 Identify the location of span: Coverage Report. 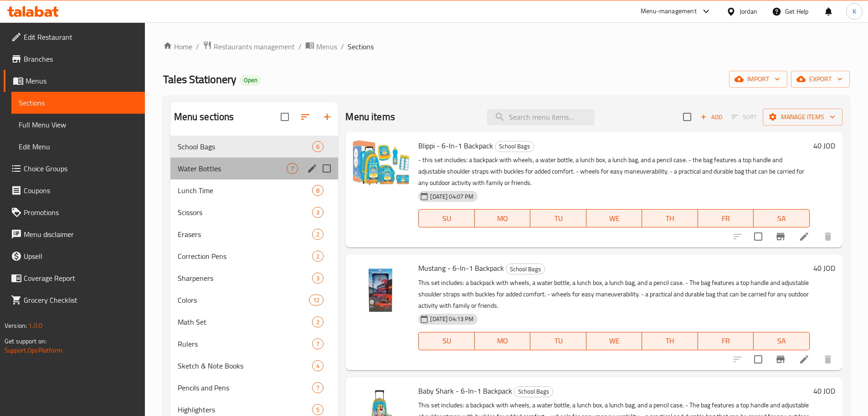
(80, 278).